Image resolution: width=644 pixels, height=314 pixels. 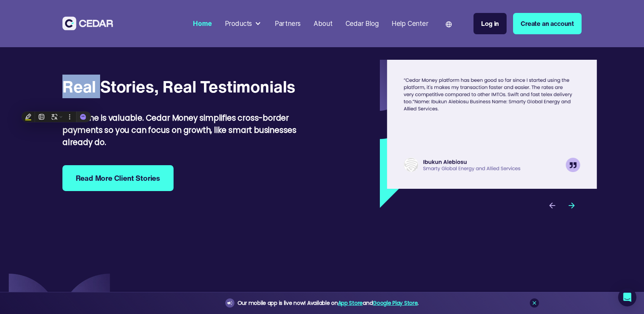 I want to click on div: Real Stories, Real Testimonials, so click(x=179, y=86).